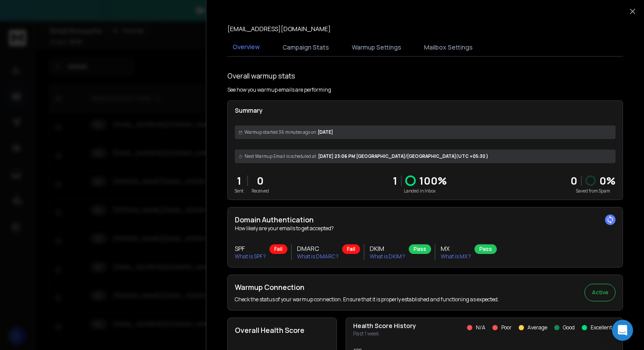 The height and width of the screenshot is (350, 644). What do you see at coordinates (433, 180) in the screenshot?
I see `p: 100 %` at bounding box center [433, 180].